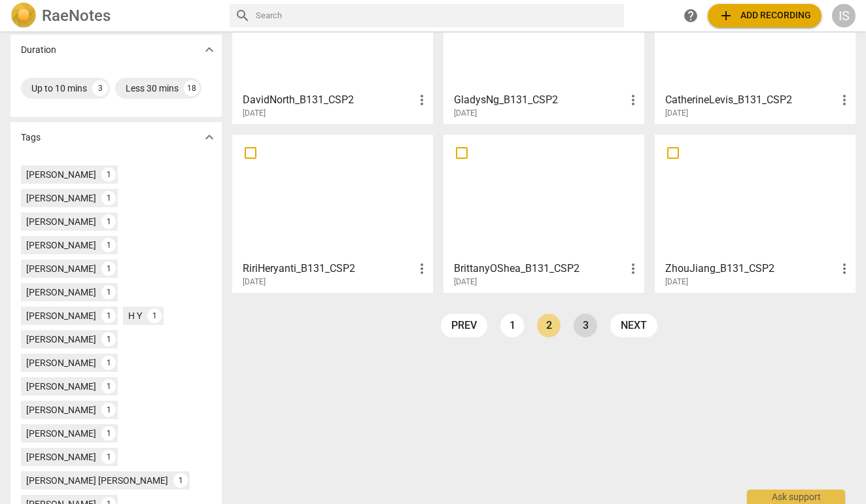  I want to click on button: Upload, so click(765, 15).